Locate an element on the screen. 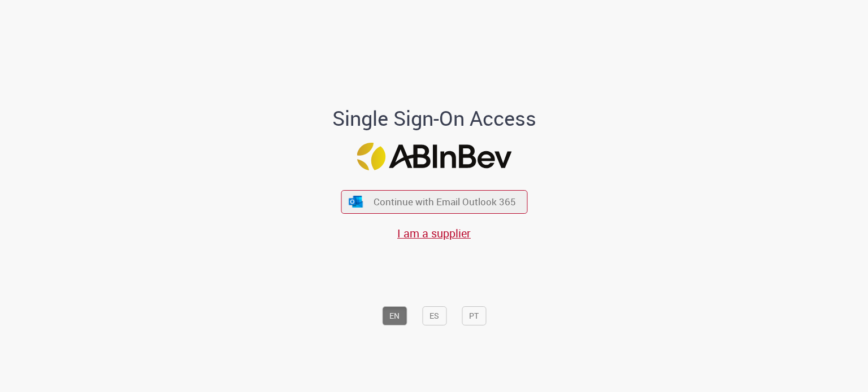  span: I am a supplier is located at coordinates (434, 233).